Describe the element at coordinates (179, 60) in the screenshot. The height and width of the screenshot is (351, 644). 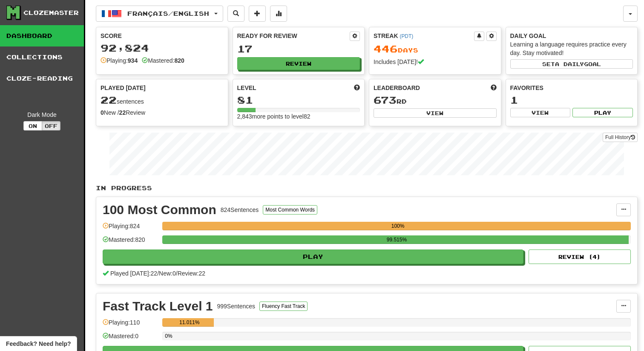
I see `strong: 820` at that location.